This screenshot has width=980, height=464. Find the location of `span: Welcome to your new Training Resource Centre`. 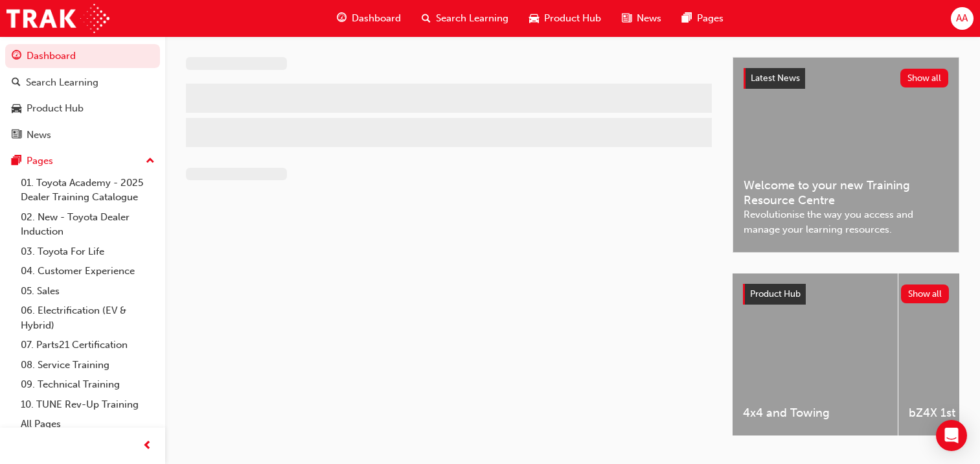

span: Welcome to your new Training Resource Centre is located at coordinates (846, 193).